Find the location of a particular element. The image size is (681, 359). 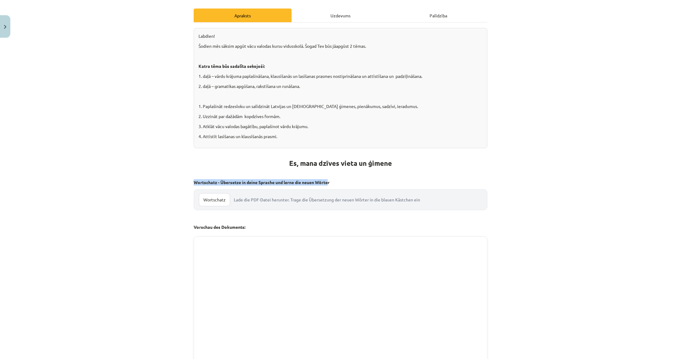

strong: Wortschatz - Übersetze in deine Sprache und lerne die neuen Wörter is located at coordinates (261, 182).